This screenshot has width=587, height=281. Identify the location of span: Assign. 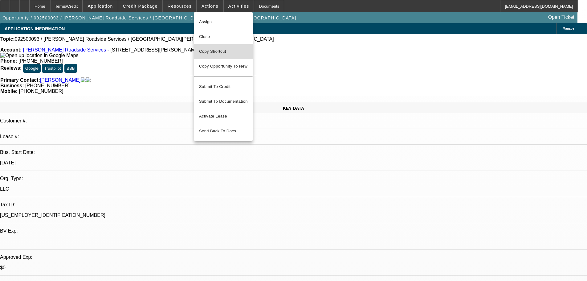
(223, 22).